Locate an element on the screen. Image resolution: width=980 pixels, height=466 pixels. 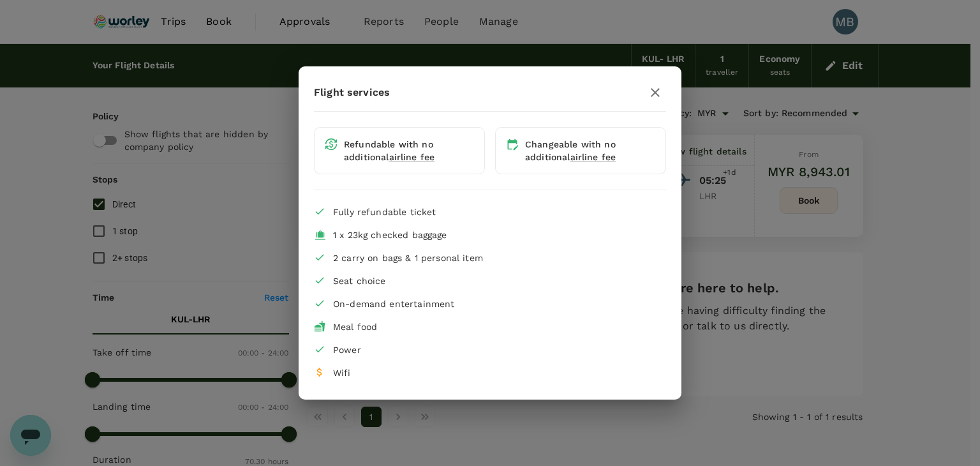
span: On-demand entertainment is located at coordinates (394, 304).